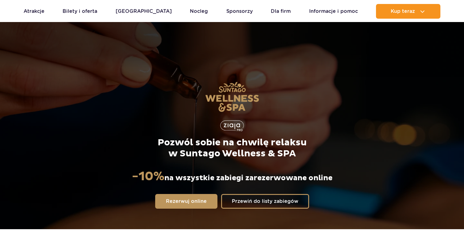  What do you see at coordinates (34, 11) in the screenshot?
I see `a: Atrakcje` at bounding box center [34, 11].